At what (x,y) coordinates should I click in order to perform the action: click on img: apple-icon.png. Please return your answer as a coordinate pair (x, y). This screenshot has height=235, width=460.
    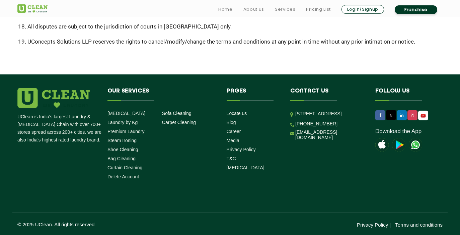
    Looking at the image, I should click on (382, 145).